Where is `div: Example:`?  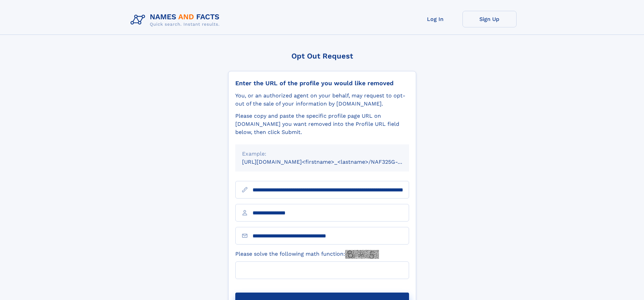 div: Example: is located at coordinates (322, 154).